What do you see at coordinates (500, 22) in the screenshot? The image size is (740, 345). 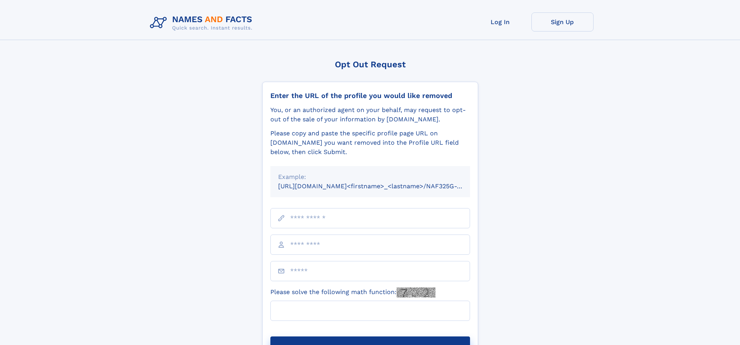 I see `a: Log In` at bounding box center [500, 22].